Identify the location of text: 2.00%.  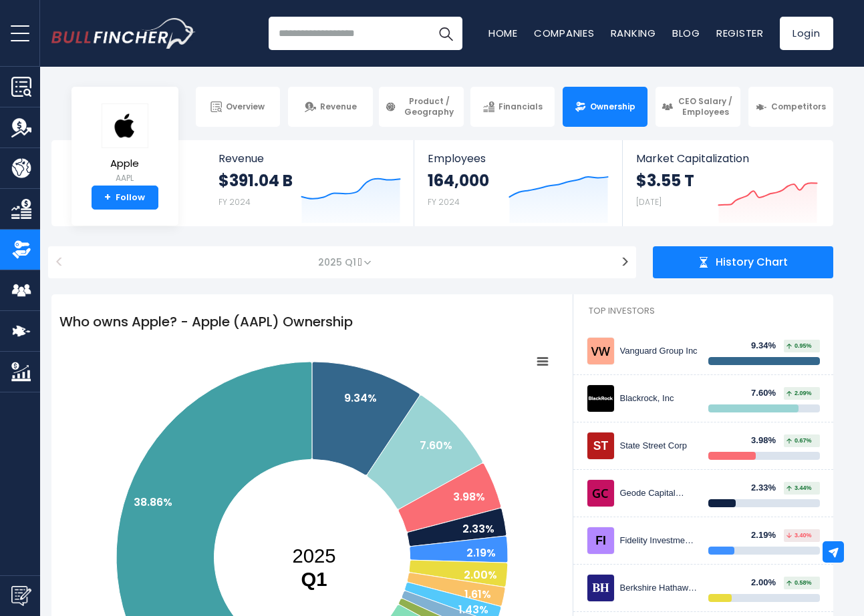
(479, 575).